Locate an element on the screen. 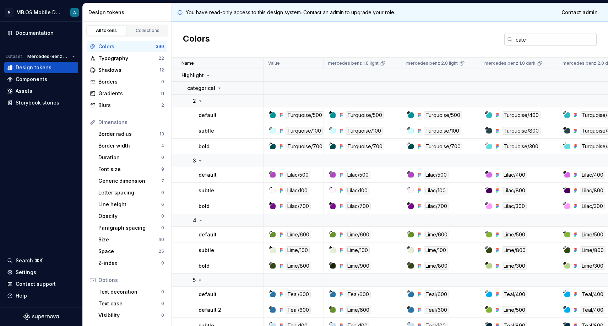 Image resolution: width=608 pixels, height=326 pixels. div: 12 is located at coordinates (162, 70).